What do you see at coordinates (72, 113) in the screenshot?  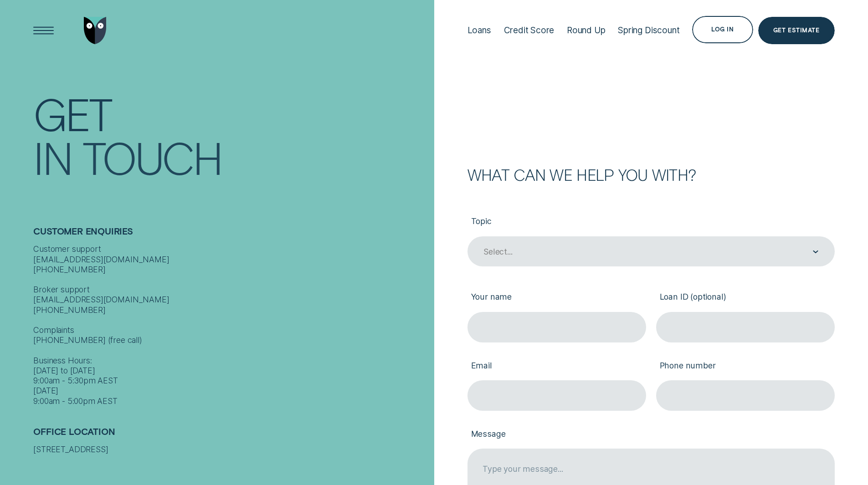 I see `div: Get` at bounding box center [72, 113].